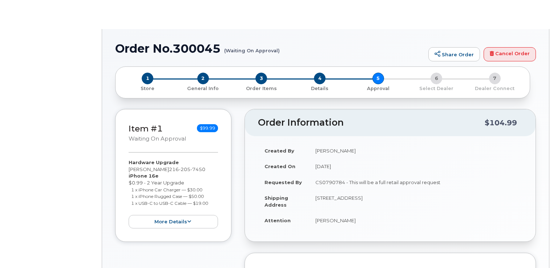  Describe the element at coordinates (144, 176) in the screenshot. I see `strong: iPhone 16e` at that location.